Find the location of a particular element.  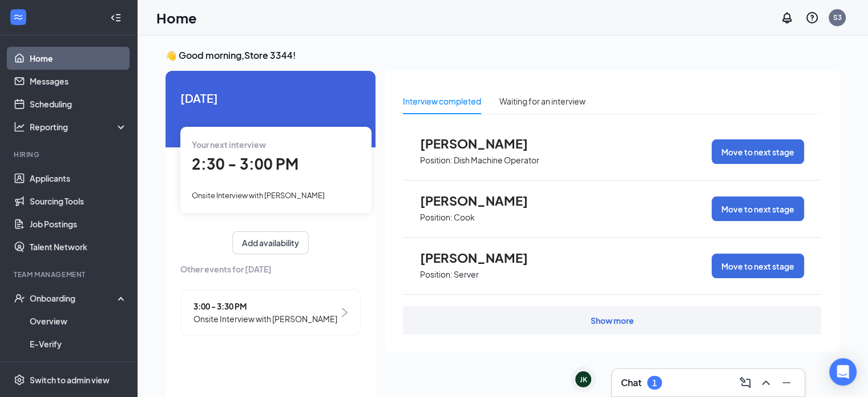

div: JK is located at coordinates (584, 379).